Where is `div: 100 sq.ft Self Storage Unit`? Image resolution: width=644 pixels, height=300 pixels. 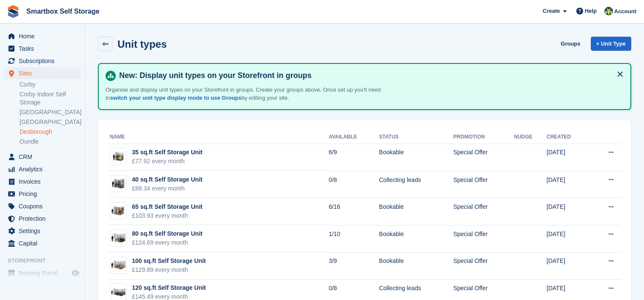
div: 100 sq.ft Self Storage Unit is located at coordinates (169, 261).